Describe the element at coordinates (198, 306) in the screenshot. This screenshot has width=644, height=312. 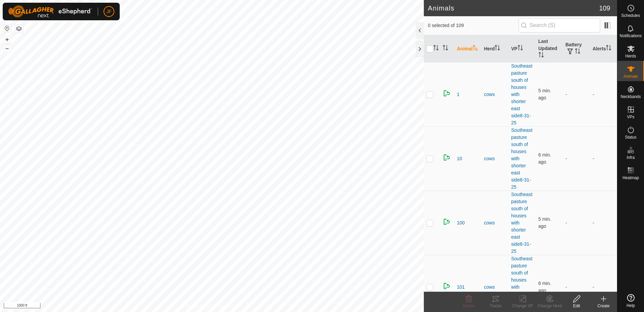
I see `a: Privacy Policy` at that location.